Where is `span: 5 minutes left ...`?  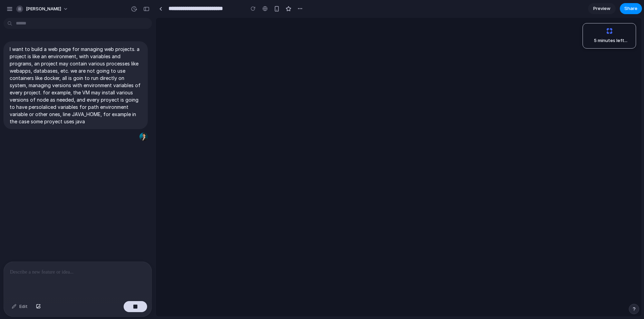 span: 5 minutes left ... is located at coordinates (608, 40).